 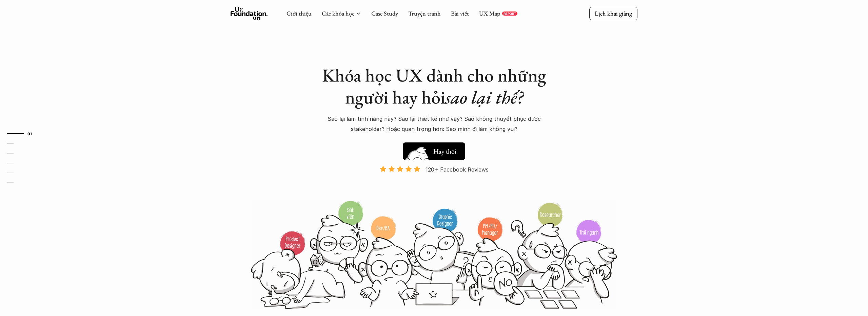 What do you see at coordinates (457, 169) in the screenshot?
I see `p: 120+ Facebook Reviews` at bounding box center [457, 169].